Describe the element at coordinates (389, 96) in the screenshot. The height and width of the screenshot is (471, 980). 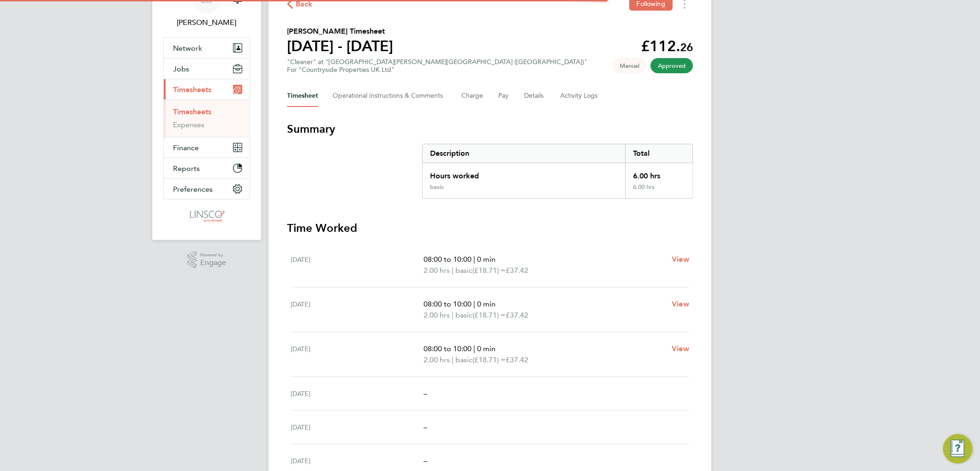
I see `button: Operational Instructions & Comments` at that location.